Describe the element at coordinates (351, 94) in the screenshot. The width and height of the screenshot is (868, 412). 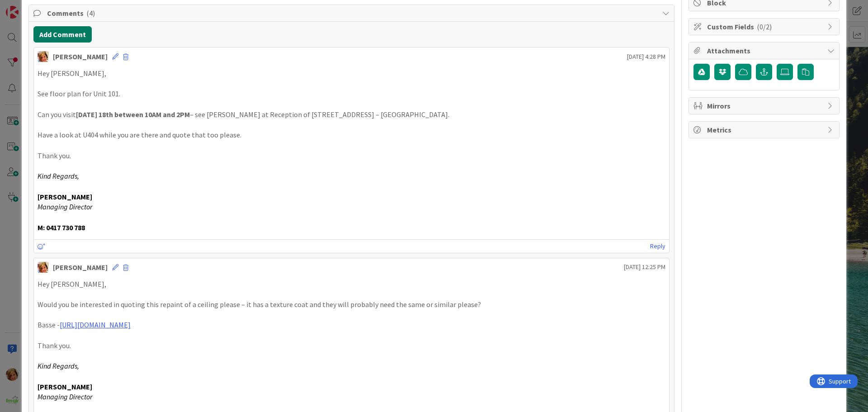
I see `p: See floor plan for Unit 101.` at that location.